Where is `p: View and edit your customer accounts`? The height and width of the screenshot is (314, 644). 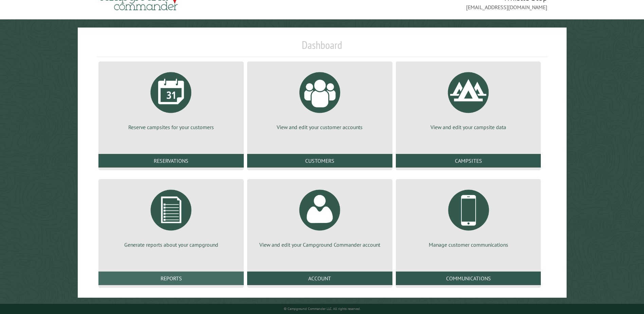 p: View and edit your customer accounts is located at coordinates (320, 127).